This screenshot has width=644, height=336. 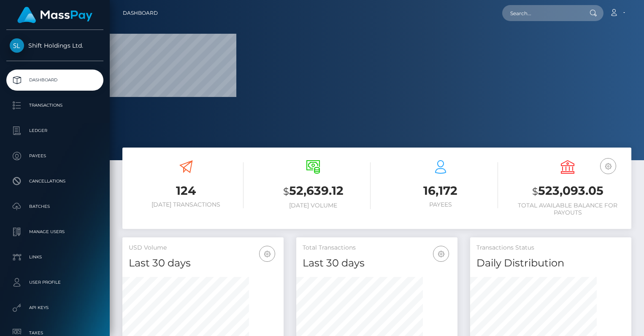 What do you see at coordinates (55, 232) in the screenshot?
I see `a: Manage Users` at bounding box center [55, 232].